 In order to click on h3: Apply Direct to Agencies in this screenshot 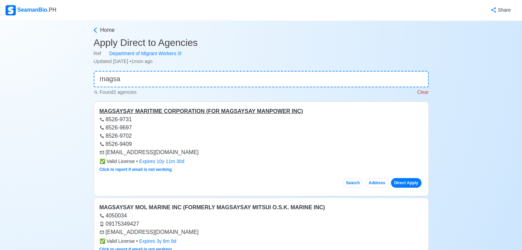, I will do `click(261, 43)`.